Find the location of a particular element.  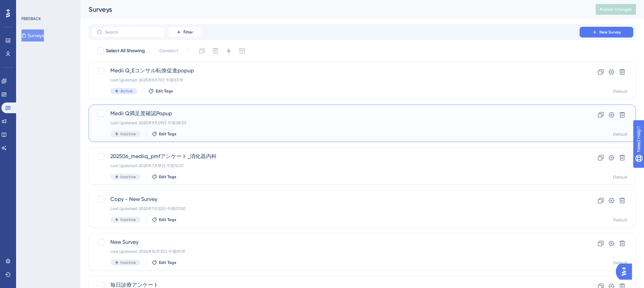

span: Copy - New Survey is located at coordinates (335, 199).